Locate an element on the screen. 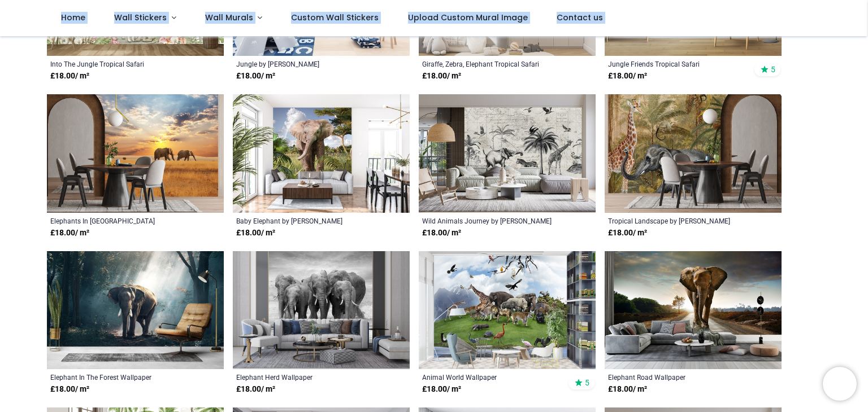  span: Wall Murals is located at coordinates (229, 18).